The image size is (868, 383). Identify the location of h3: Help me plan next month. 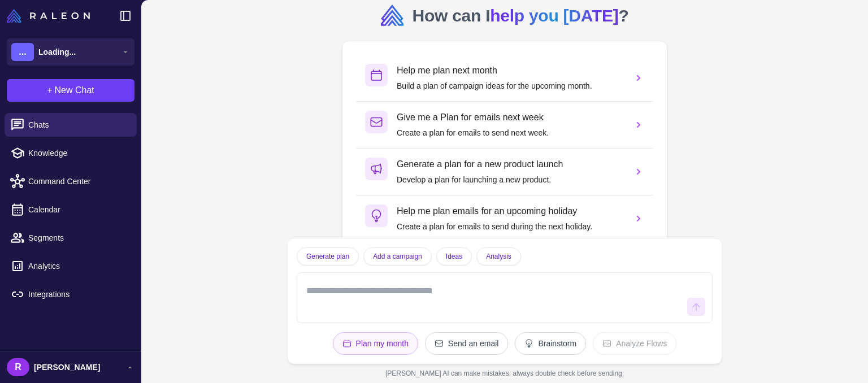
(511, 71).